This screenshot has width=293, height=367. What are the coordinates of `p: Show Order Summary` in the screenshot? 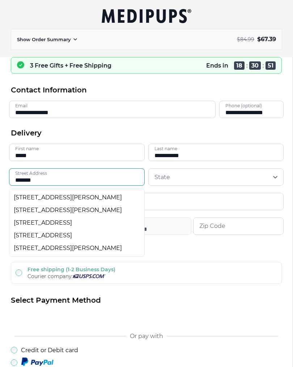 It's located at (44, 39).